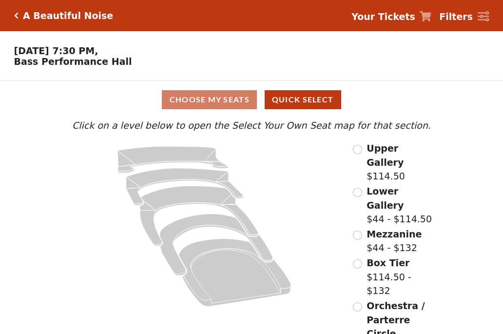  What do you see at coordinates (385, 198) in the screenshot?
I see `span: Lower Gallery` at bounding box center [385, 198].